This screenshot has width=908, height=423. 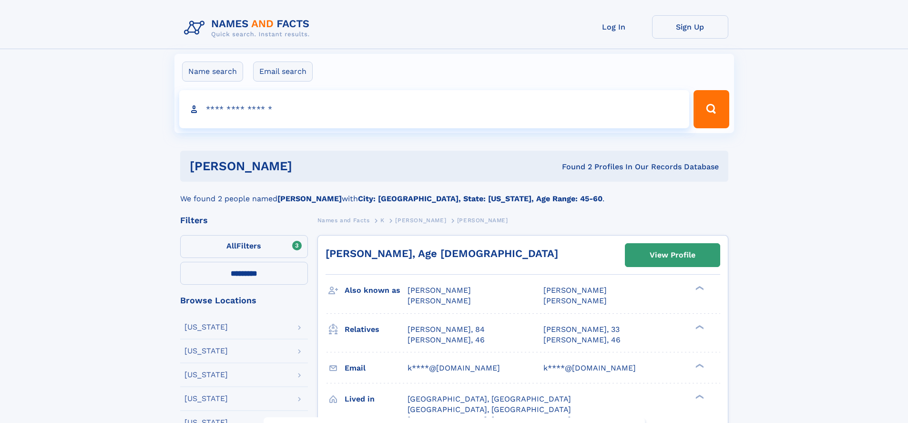 I want to click on a: Sign Up, so click(x=690, y=27).